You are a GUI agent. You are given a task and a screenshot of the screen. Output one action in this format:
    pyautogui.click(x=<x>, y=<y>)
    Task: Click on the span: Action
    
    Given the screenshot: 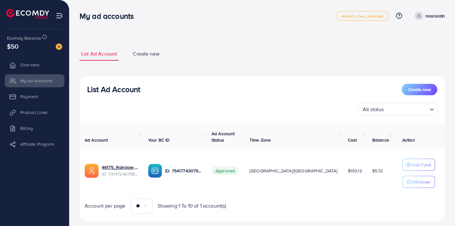 What is the action you would take?
    pyautogui.click(x=409, y=140)
    